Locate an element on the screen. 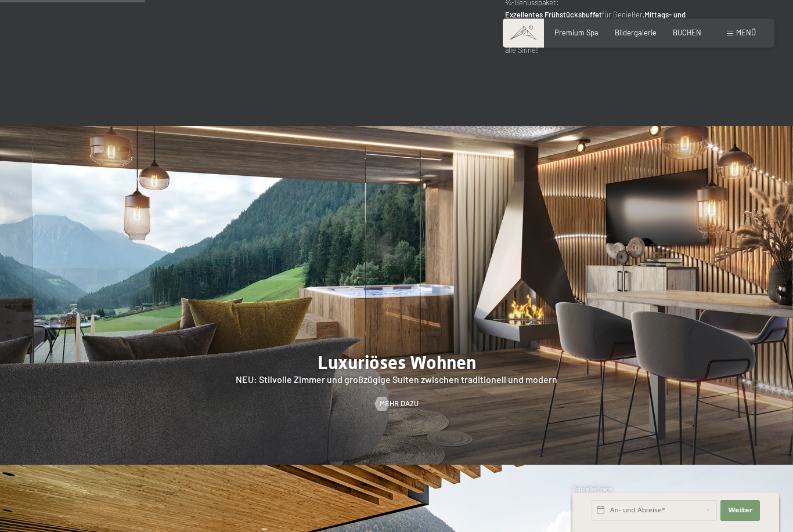 Image resolution: width=793 pixels, height=532 pixels. span: Schnellanfrage is located at coordinates (591, 489).